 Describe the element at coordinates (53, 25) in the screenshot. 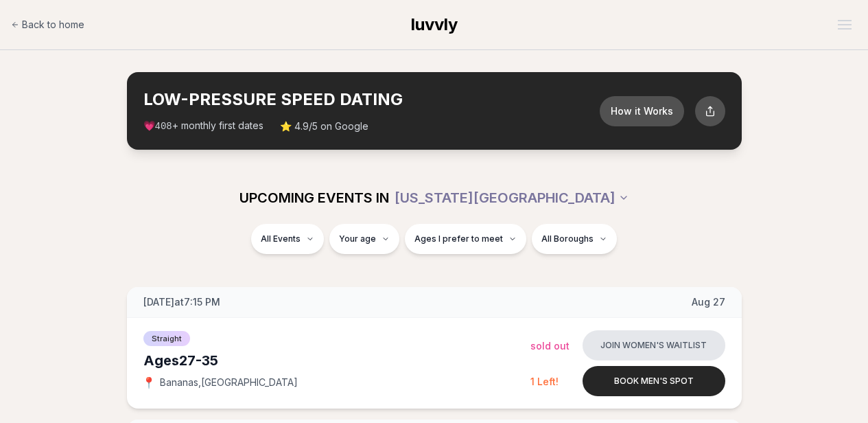

I see `span: Back to home` at that location.